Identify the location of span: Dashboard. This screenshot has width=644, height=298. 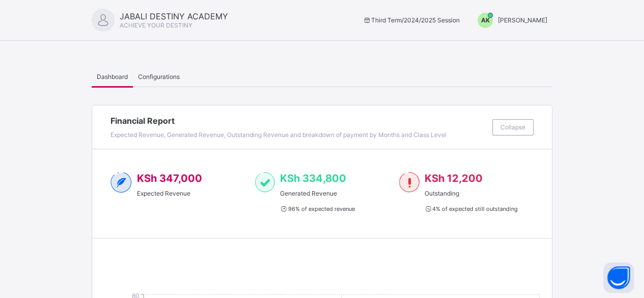
(112, 77).